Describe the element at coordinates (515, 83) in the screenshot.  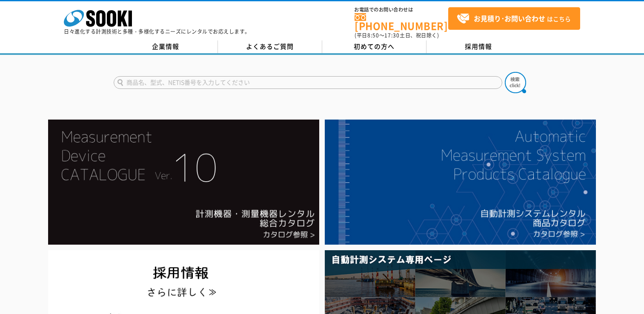
I see `img: btn_search.png` at that location.